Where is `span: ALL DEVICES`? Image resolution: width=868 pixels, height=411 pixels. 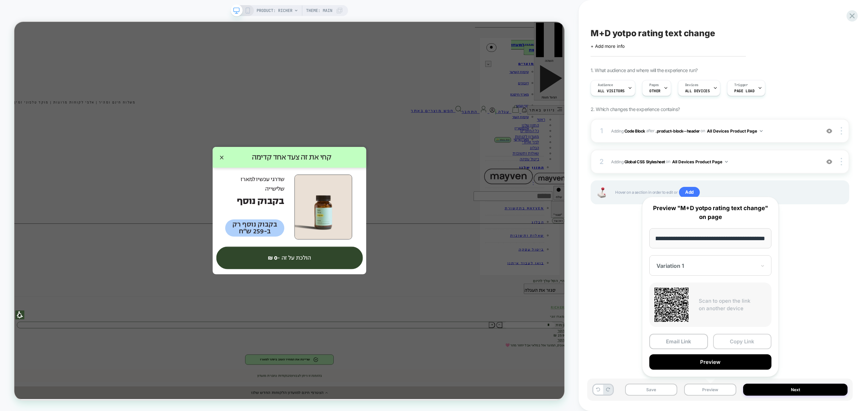
span: ALL DEVICES is located at coordinates (697, 91).